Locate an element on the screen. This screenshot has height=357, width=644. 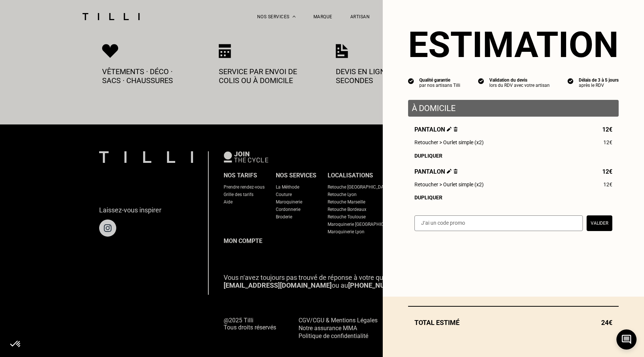
div: Total estimé is located at coordinates (513, 322).